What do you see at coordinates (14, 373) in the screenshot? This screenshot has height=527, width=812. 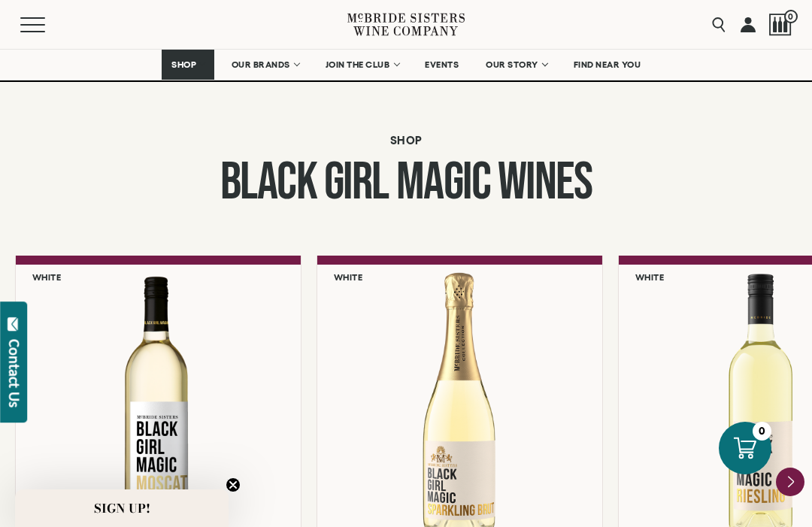 I see `div: Contact Us` at bounding box center [14, 373].